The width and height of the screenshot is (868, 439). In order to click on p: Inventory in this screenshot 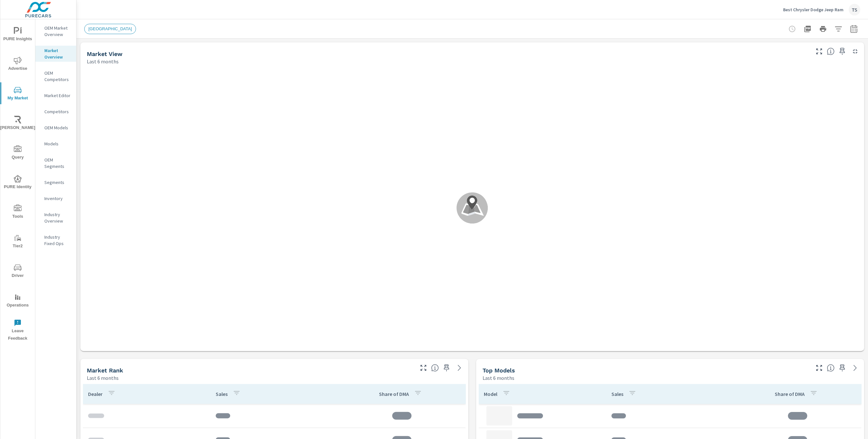, I will do `click(57, 198)`.